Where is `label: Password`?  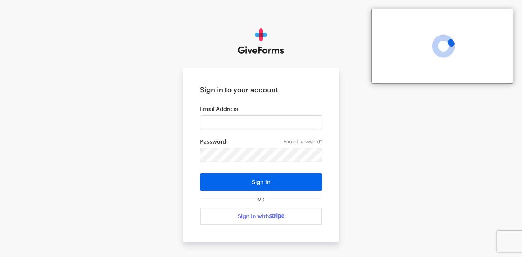
label: Password is located at coordinates (261, 141).